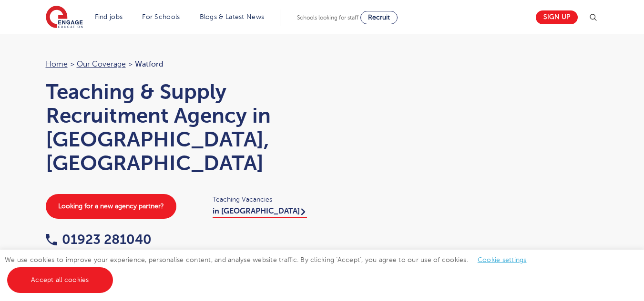 The height and width of the screenshot is (301, 644). I want to click on a: For Schools, so click(161, 16).